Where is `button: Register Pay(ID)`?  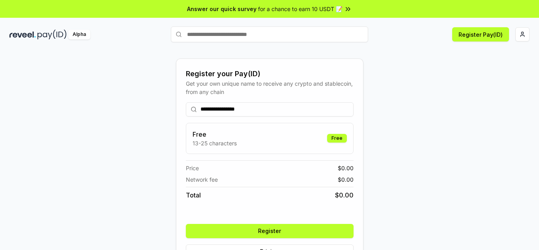 button: Register Pay(ID) is located at coordinates (481, 34).